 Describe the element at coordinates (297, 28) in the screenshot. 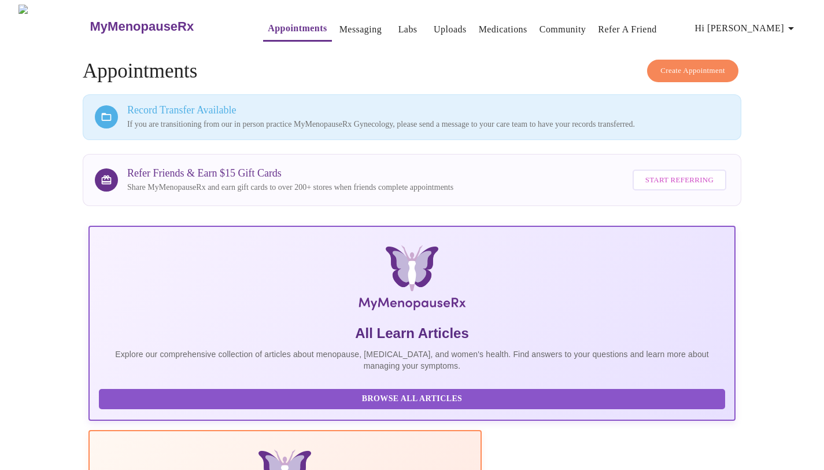

I see `a: Appointments` at that location.